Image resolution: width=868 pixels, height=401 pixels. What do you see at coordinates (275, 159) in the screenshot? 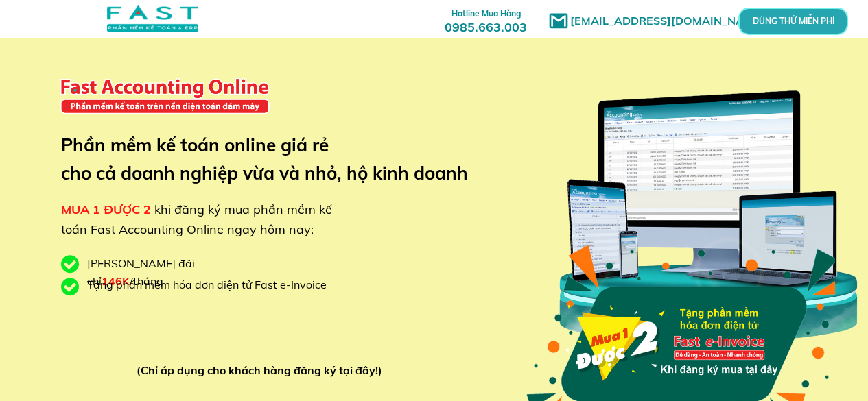
I see `h3: Phần mềm kế toán online giá rẻ cho cả doanh nghiệp vừa và nhỏ, hộ kinh doanh` at bounding box center [275, 159].